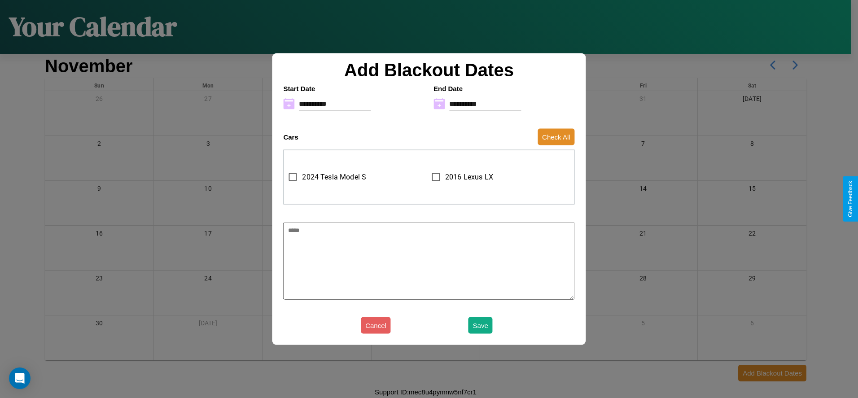  I want to click on button: Check All, so click(556, 137).